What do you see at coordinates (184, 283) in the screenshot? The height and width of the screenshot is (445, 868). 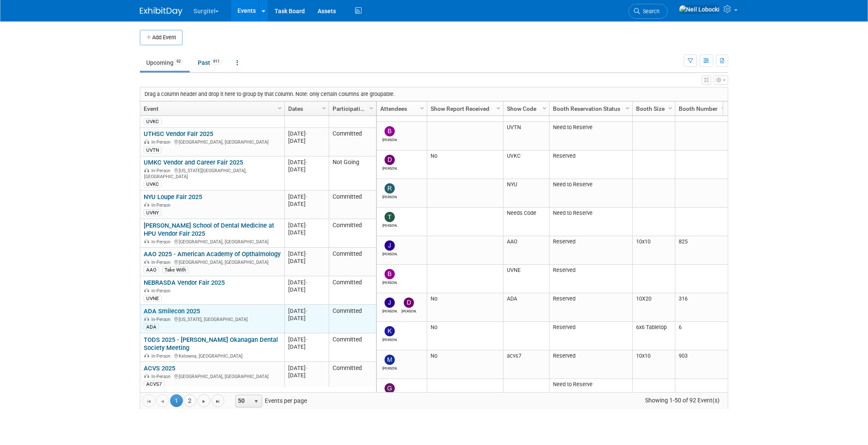 I see `a: NEBRASDA Vendor Fair 2025` at bounding box center [184, 283].